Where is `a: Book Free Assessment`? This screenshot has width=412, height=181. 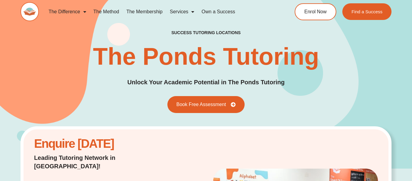 a: Book Free Assessment is located at coordinates (206, 104).